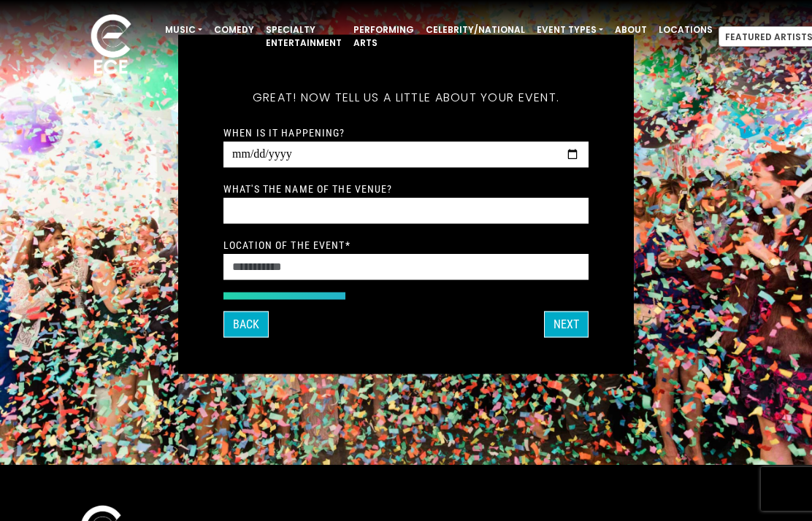 The height and width of the screenshot is (521, 812). I want to click on label: When is it happening?, so click(284, 133).